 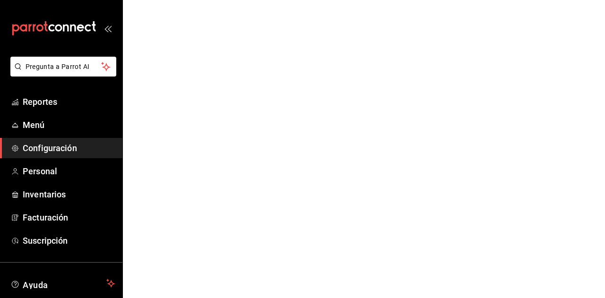 I want to click on button: Pregunta a Parrot AI, so click(x=63, y=67).